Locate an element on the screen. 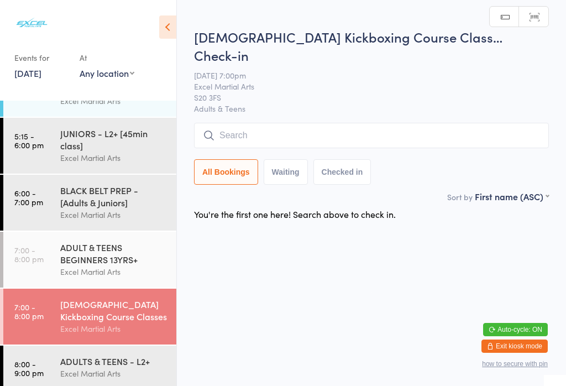  span: Excel Martial Arts is located at coordinates (363, 86).